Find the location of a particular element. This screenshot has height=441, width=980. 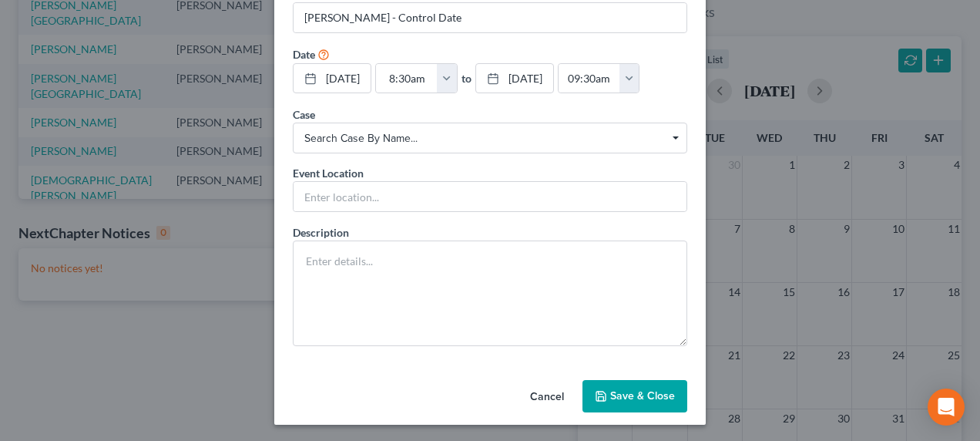

label: Event Location is located at coordinates (329, 173).